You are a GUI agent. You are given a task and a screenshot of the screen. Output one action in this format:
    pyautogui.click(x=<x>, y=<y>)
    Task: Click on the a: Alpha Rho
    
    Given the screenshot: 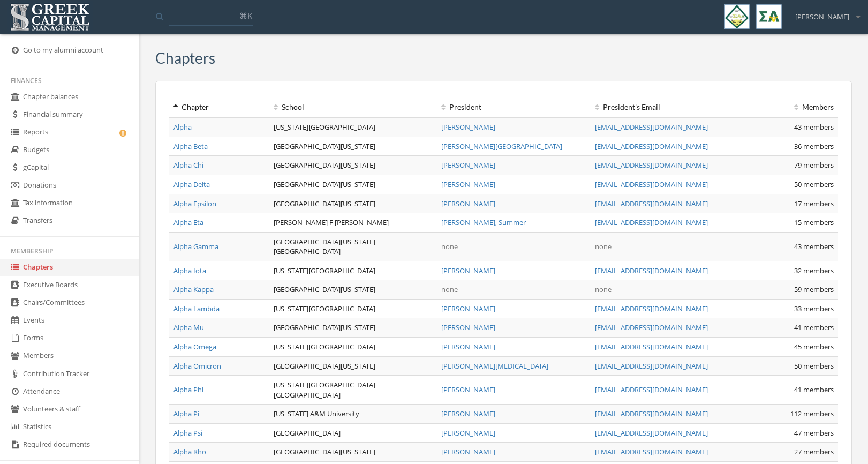 What is the action you would take?
    pyautogui.click(x=189, y=452)
    